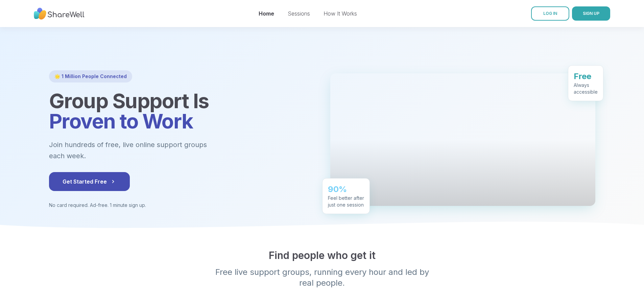  What do you see at coordinates (591, 13) in the screenshot?
I see `span: SIGN UP` at bounding box center [591, 13].